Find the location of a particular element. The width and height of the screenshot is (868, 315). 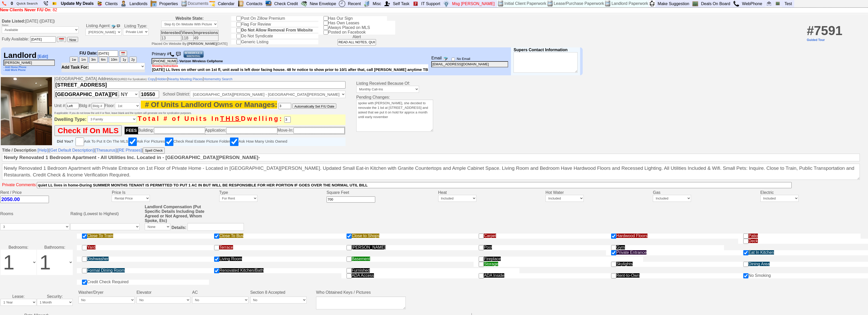

td: Gas is located at coordinates (706, 193).